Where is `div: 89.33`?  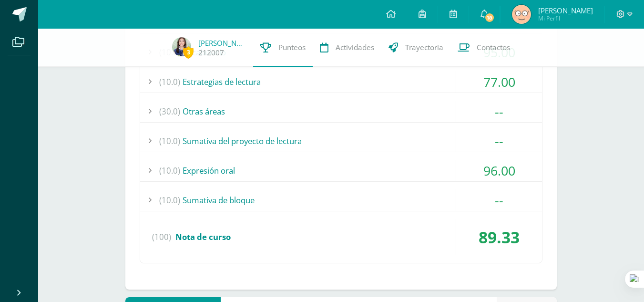
div: 89.33 is located at coordinates (499, 237).